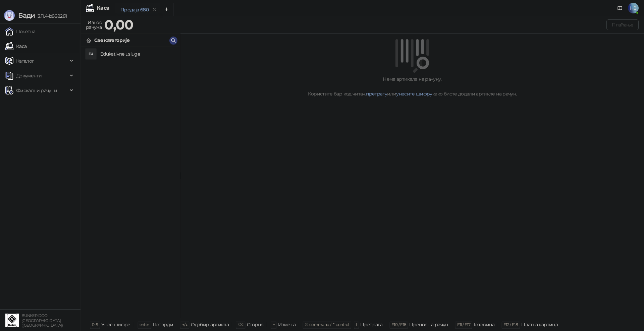  What do you see at coordinates (376, 94) in the screenshot?
I see `a: претрагу` at bounding box center [376, 94].